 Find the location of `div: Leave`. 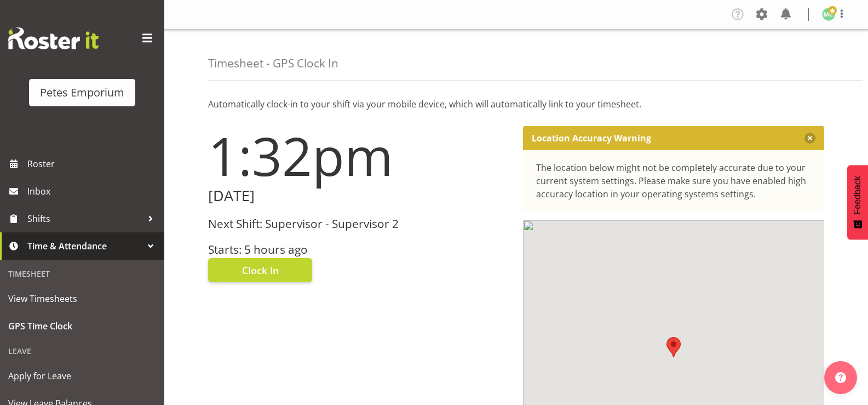

div: Leave is located at coordinates (82, 350).